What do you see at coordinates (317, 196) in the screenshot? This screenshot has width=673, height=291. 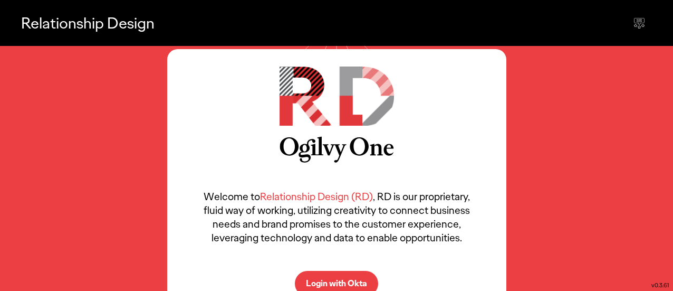 I see `span: Relationship Design (RD)` at bounding box center [317, 196].